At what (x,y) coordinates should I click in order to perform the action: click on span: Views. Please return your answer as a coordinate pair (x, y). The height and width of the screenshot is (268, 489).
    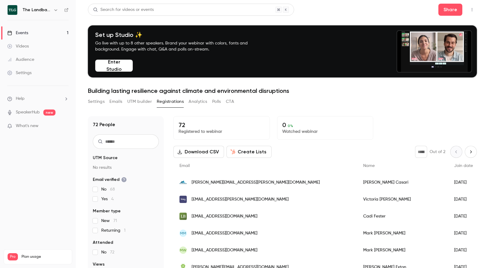
    Looking at the image, I should click on (98, 265).